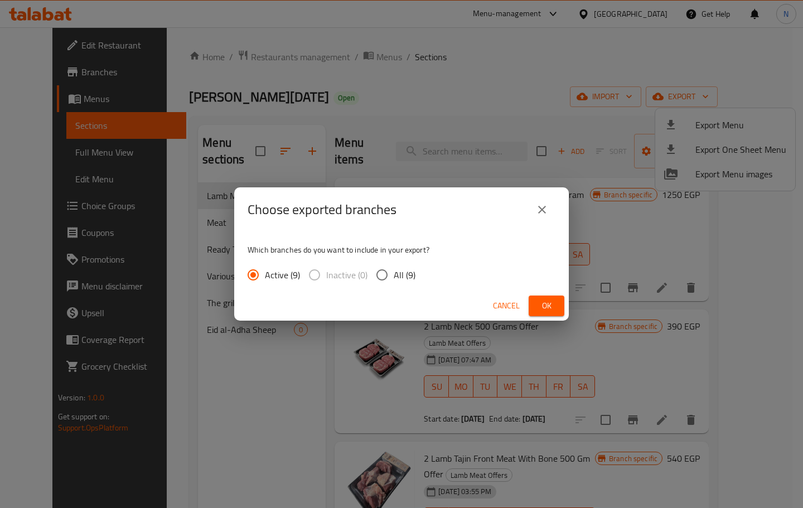 The image size is (803, 508). I want to click on span: Inactive (0), so click(347, 275).